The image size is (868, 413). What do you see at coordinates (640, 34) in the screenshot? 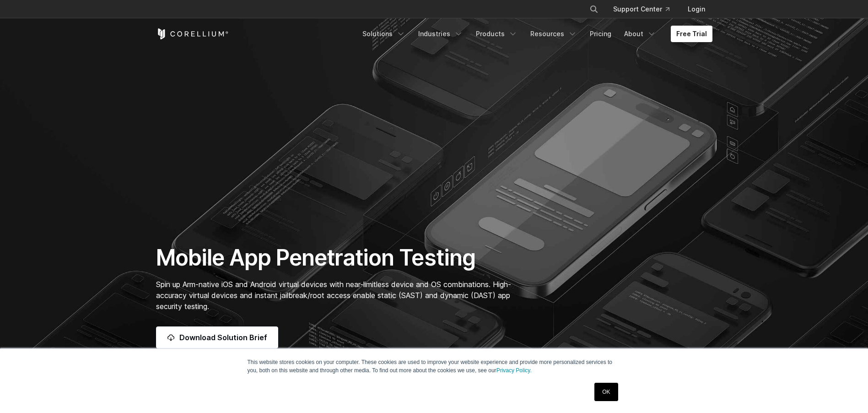
I see `a: About` at bounding box center [640, 34].